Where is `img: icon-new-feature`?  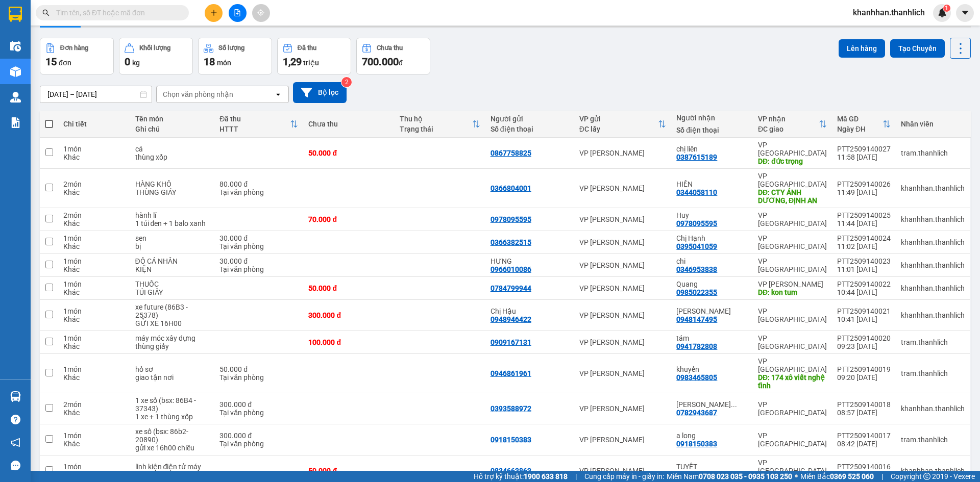 img: icon-new-feature is located at coordinates (942, 13).